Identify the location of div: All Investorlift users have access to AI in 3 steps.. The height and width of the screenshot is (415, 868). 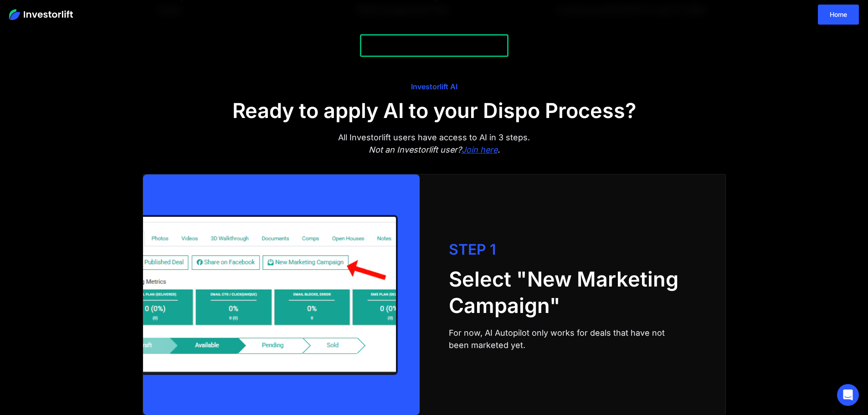
(434, 144).